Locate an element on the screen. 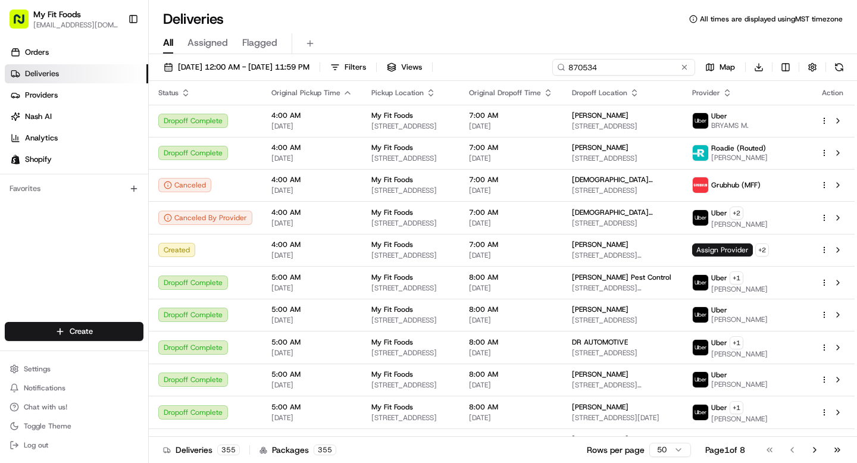  span: Assigned is located at coordinates (208, 43).